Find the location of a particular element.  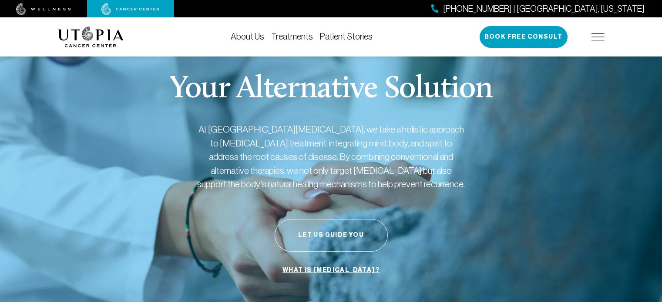

a: About Us is located at coordinates (247, 37).